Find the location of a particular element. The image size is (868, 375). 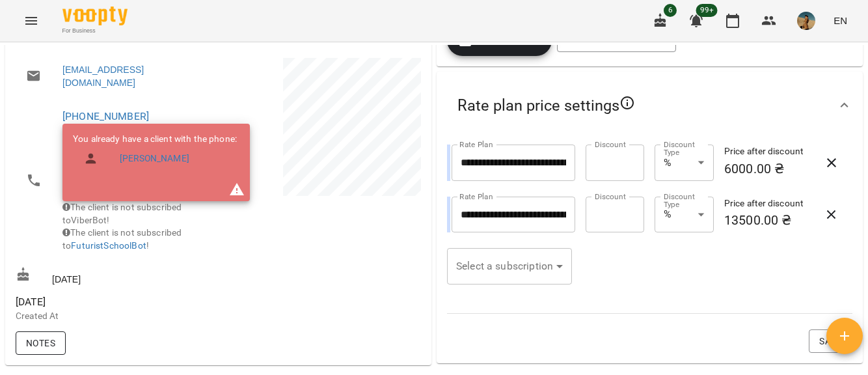

span: 99+ is located at coordinates (706, 11).